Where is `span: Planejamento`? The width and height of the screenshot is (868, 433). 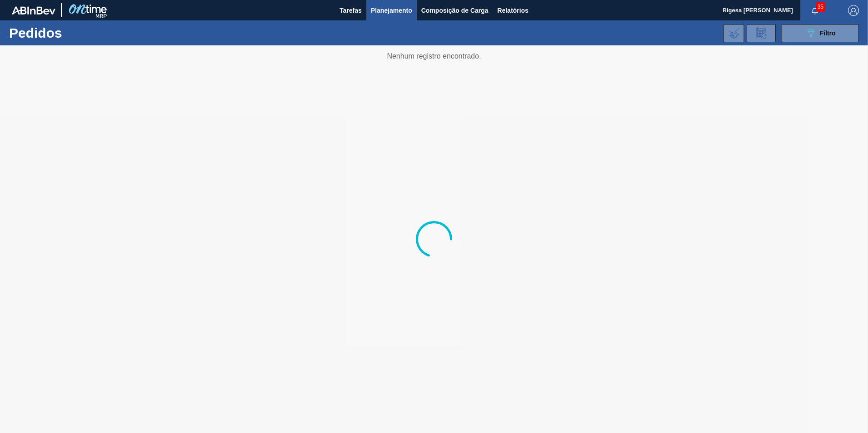
span: Planejamento is located at coordinates (391, 10).